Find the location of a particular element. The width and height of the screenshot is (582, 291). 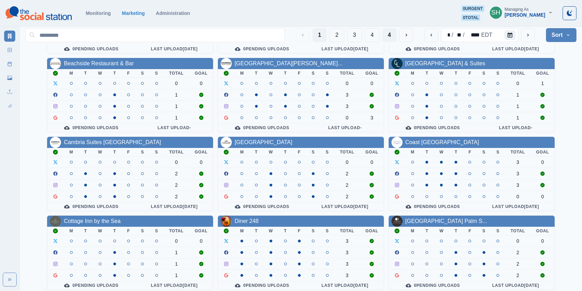

a: Cottage Inn by the Sea is located at coordinates (92, 220).